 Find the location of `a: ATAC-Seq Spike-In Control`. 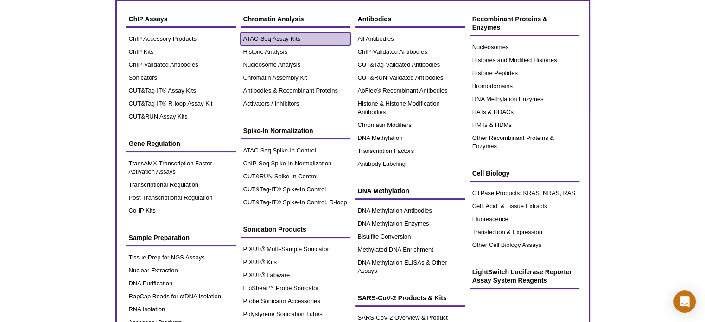

a: ATAC-Seq Spike-In Control is located at coordinates (295, 151).